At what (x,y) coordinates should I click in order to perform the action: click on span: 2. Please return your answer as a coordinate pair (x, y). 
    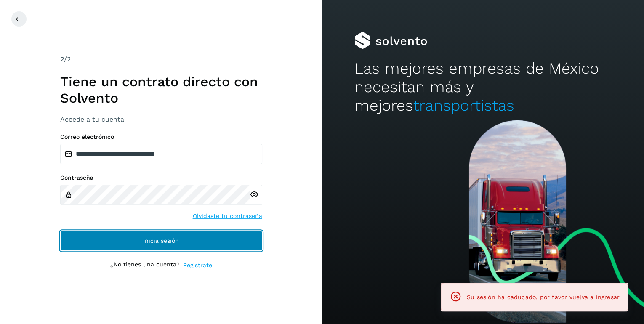
    Looking at the image, I should click on (62, 59).